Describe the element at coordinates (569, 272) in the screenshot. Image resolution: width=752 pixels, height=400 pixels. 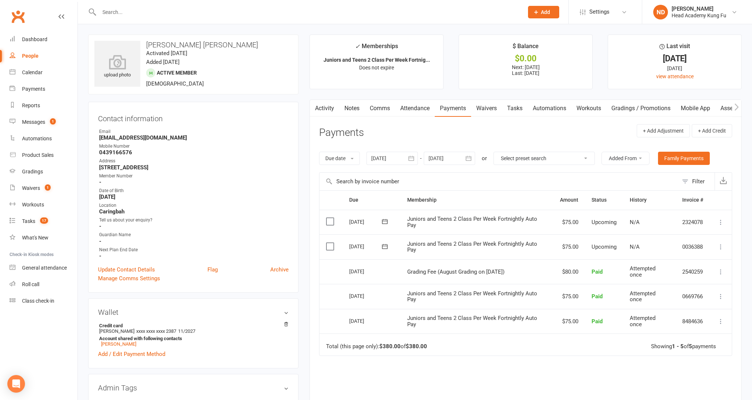
I see `td: $80.00` at that location.